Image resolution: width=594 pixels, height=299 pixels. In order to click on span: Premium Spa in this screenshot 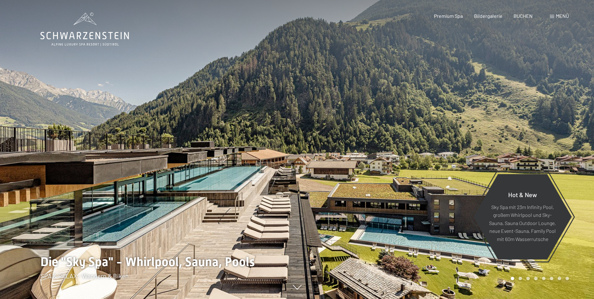, I will do `click(449, 16)`.